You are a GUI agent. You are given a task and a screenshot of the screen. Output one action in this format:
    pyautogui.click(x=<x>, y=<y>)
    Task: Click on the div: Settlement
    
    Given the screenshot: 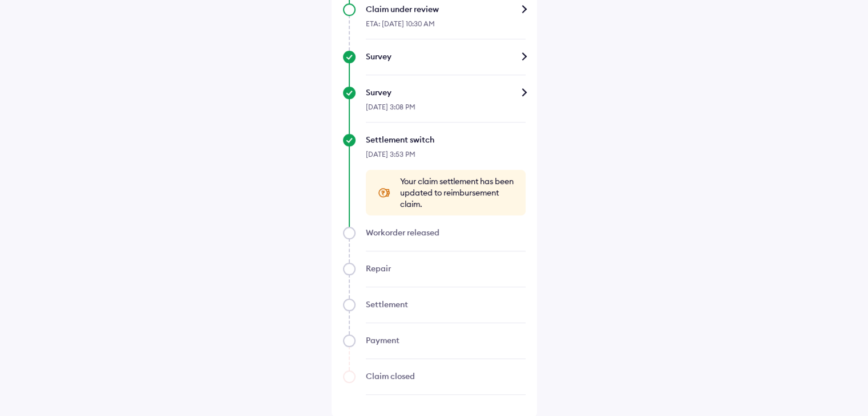 What is the action you would take?
    pyautogui.click(x=446, y=305)
    